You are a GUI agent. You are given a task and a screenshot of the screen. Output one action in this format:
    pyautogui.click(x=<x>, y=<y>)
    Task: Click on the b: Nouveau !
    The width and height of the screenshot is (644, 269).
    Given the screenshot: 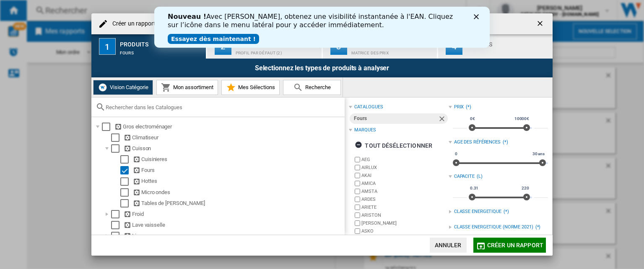 What is the action you would take?
    pyautogui.click(x=32, y=9)
    